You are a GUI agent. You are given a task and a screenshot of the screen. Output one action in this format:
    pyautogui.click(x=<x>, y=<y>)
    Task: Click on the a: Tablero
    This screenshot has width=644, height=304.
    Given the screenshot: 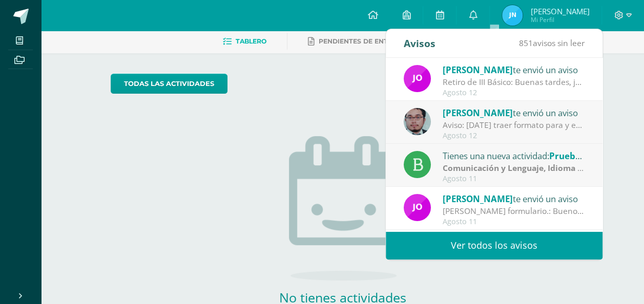 What is the action you would take?
    pyautogui.click(x=244, y=41)
    